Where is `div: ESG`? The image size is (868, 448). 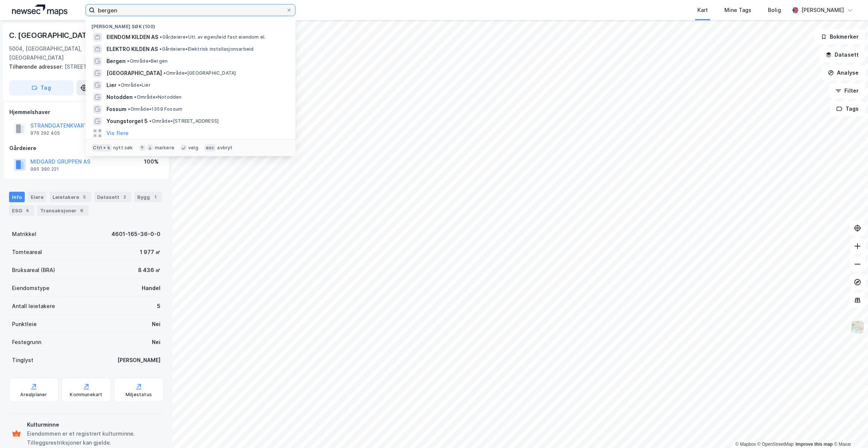
div: ESG is located at coordinates (21, 211).